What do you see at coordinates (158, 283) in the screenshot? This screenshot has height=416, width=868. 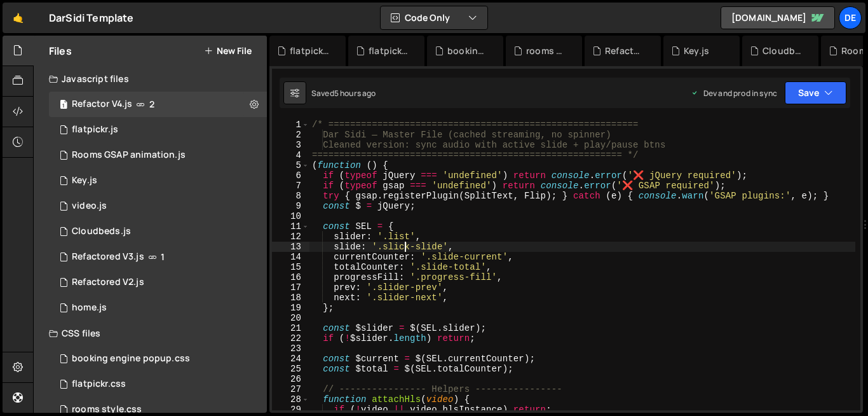 I see `div: 15943/45697.js` at bounding box center [158, 283].